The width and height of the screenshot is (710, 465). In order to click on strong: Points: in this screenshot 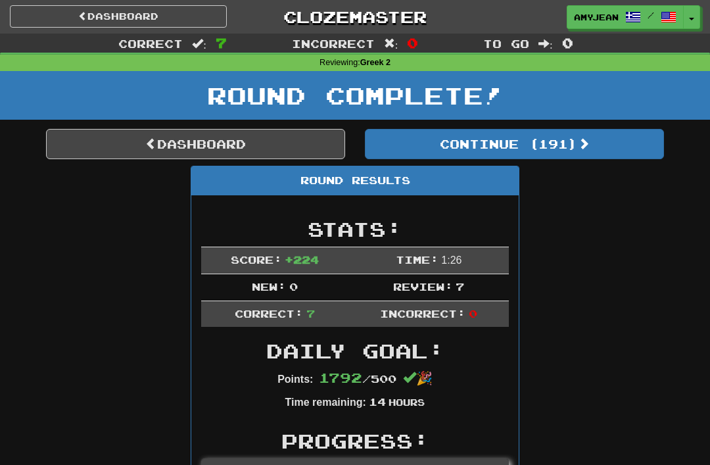, I will do `click(295, 378)`.